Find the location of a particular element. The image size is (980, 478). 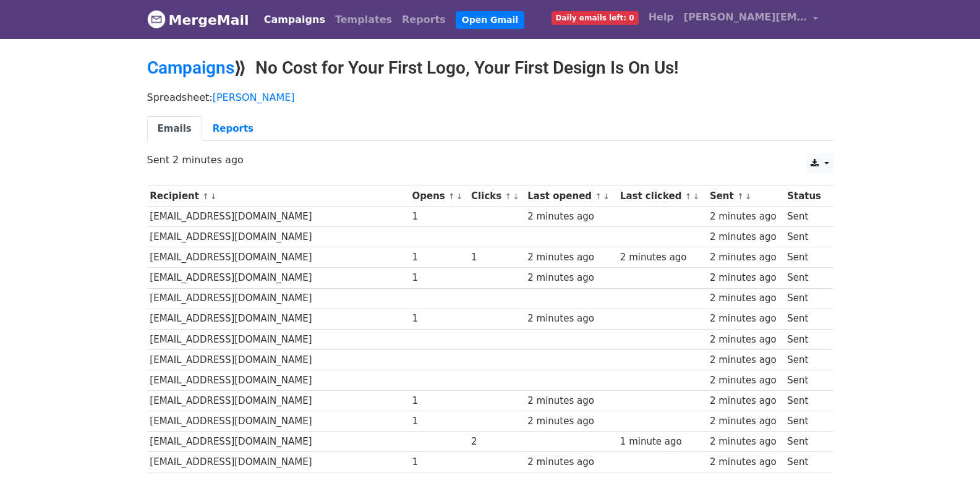

p: Sent 2 minutes ago is located at coordinates (490, 160).